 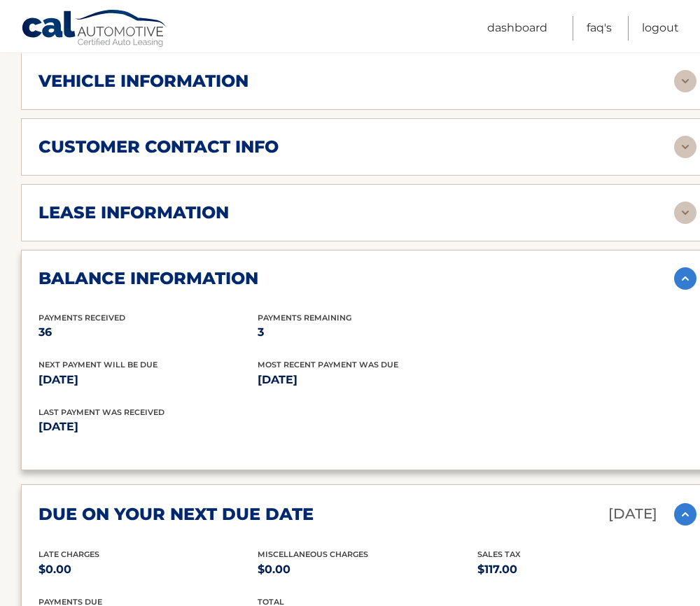 What do you see at coordinates (101, 412) in the screenshot?
I see `span: Last Payment was received` at bounding box center [101, 412].